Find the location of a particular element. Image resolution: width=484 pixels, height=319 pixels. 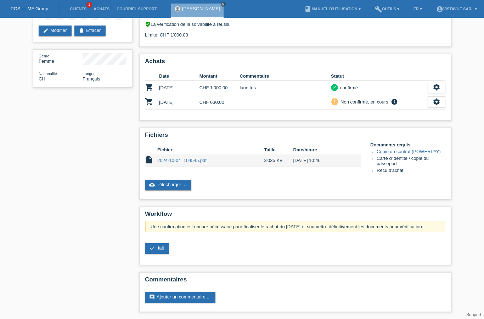

i: close is located at coordinates (223, 4).